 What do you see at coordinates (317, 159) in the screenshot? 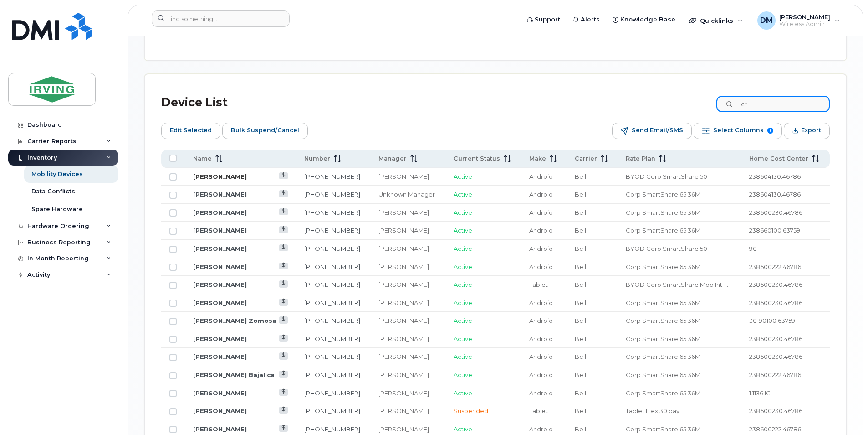
I see `span: Number` at bounding box center [317, 159].